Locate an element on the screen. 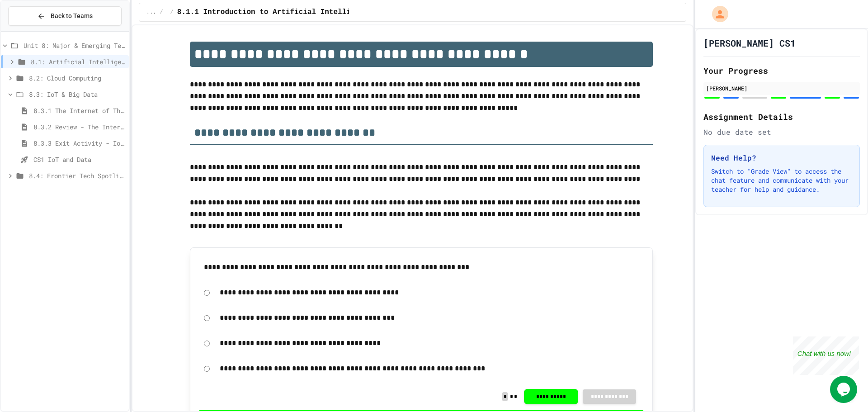 This screenshot has width=868, height=412. span: Back to Teams is located at coordinates (71, 16).